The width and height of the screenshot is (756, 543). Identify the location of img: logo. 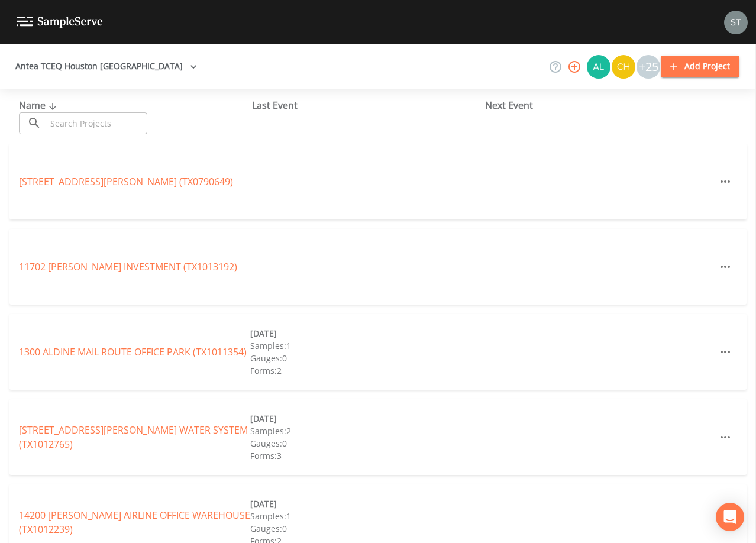
(59, 22).